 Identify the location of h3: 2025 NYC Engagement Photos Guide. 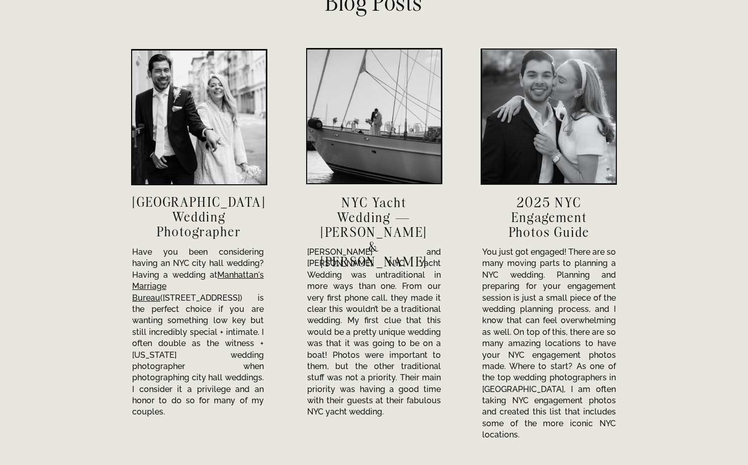
(549, 216).